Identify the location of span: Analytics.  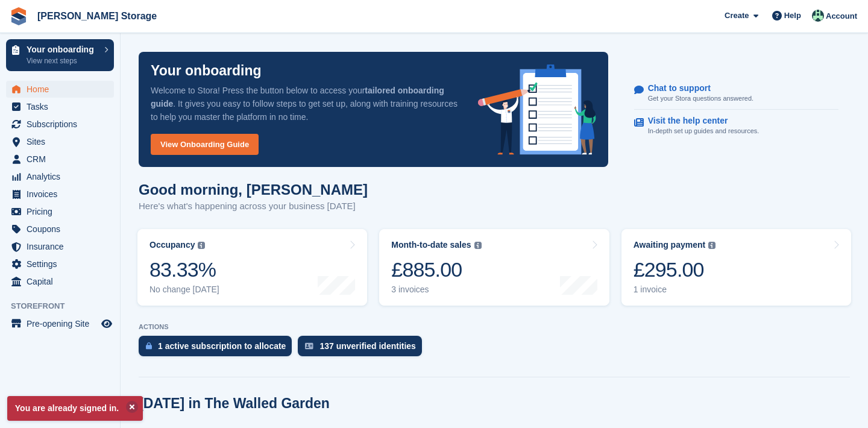
(63, 176).